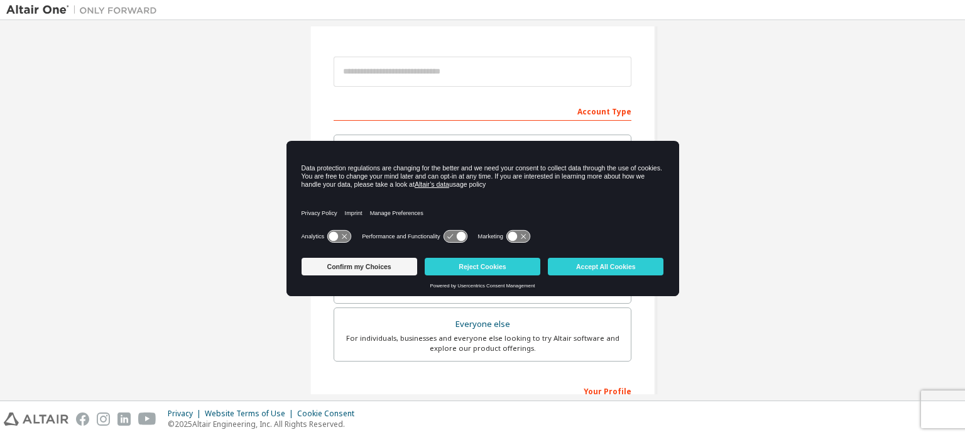  What do you see at coordinates (147, 418) in the screenshot?
I see `img: youtube.svg` at bounding box center [147, 418].